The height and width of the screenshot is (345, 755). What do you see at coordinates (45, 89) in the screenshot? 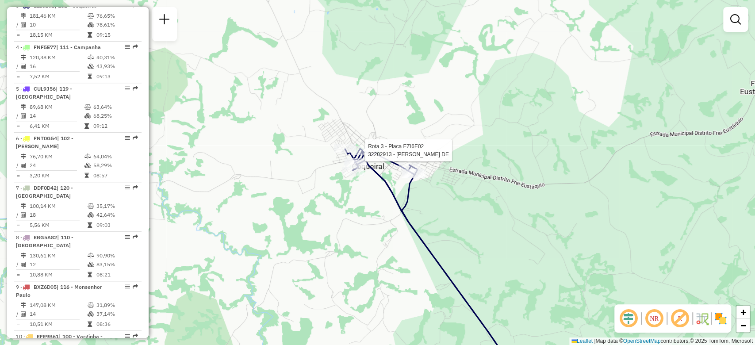
I see `span: CUL9J56` at bounding box center [45, 89].